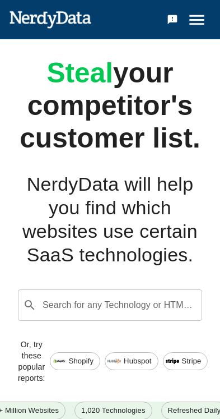 This screenshot has height=419, width=220. What do you see at coordinates (131, 361) in the screenshot?
I see `a: Hubspot` at bounding box center [131, 361].